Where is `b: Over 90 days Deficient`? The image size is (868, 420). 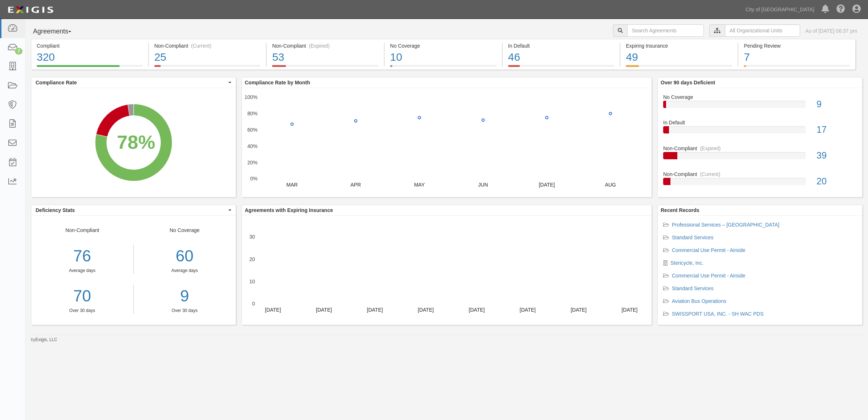 b: Over 90 days Deficient is located at coordinates (688, 83).